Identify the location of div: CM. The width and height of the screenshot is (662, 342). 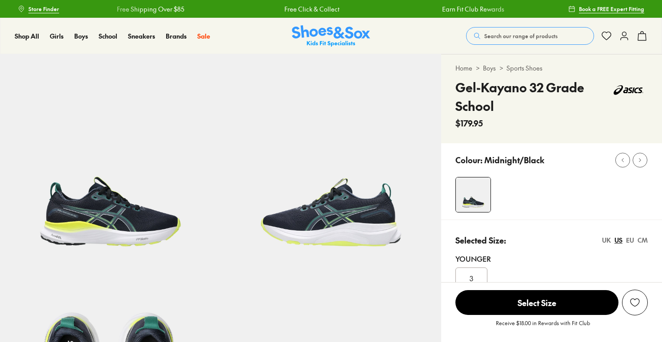
(642, 240).